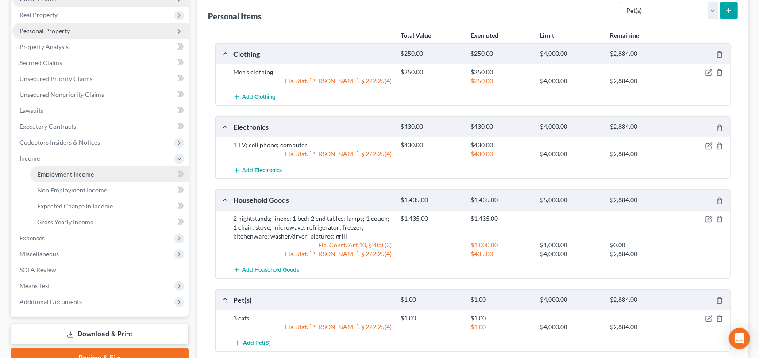 This screenshot has height=358, width=759. I want to click on span: Personal Property, so click(45, 31).